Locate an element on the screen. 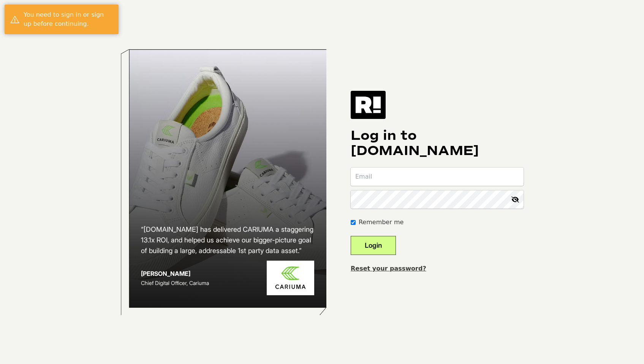 The height and width of the screenshot is (364, 644). a: Reset your password? is located at coordinates (388, 269).